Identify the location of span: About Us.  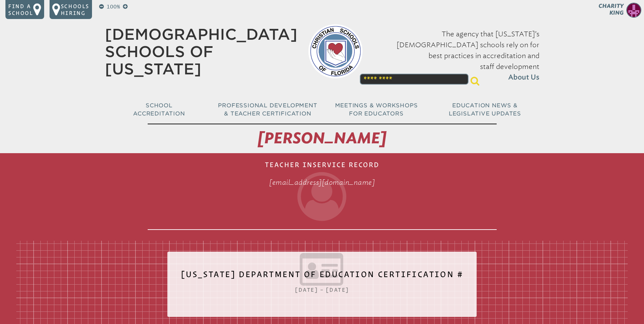
(523, 77).